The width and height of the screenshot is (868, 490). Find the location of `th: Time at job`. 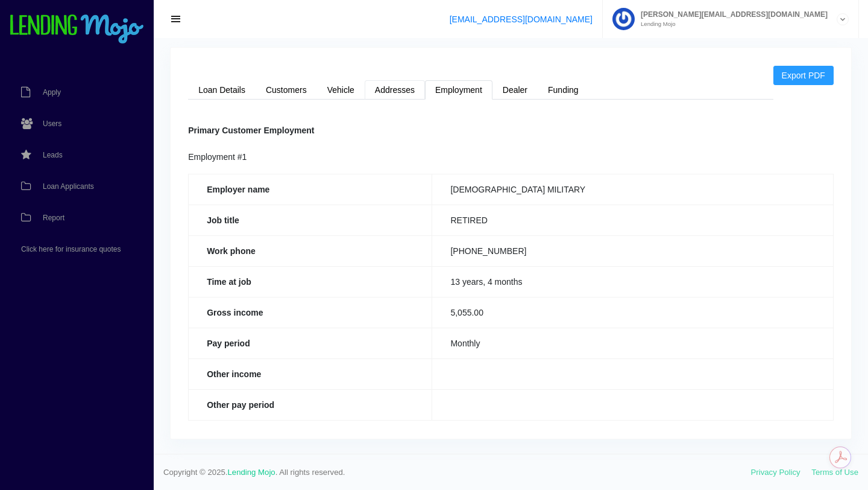

th: Time at job is located at coordinates (310, 281).